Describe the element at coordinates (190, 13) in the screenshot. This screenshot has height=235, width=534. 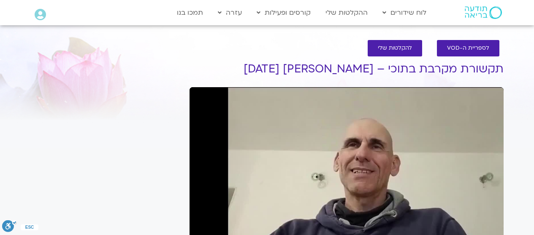
I see `a: תמכו בנו` at that location.